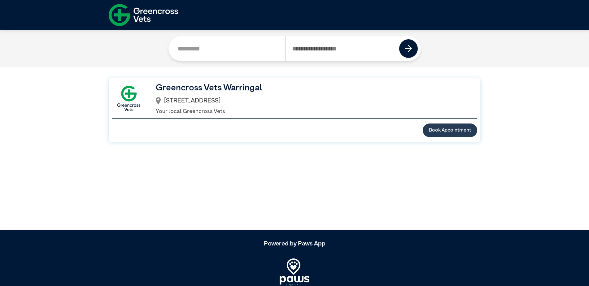 Image resolution: width=589 pixels, height=286 pixels. What do you see at coordinates (342, 49) in the screenshot?
I see `input: Search by Postcode` at bounding box center [342, 49].